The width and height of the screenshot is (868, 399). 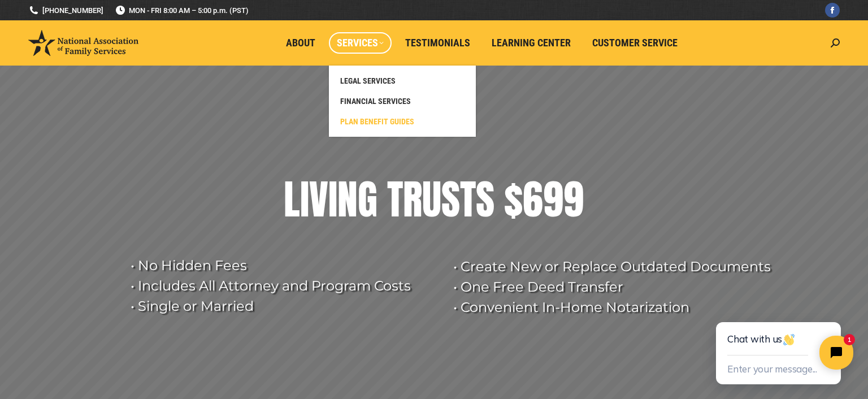 What do you see at coordinates (300, 43) in the screenshot?
I see `a: About` at bounding box center [300, 43].